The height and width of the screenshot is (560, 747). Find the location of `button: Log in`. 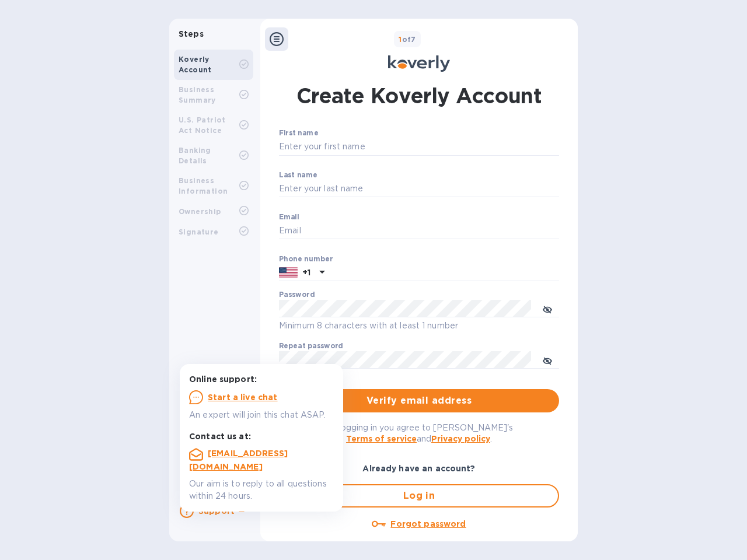

button: Log in is located at coordinates (419, 496).